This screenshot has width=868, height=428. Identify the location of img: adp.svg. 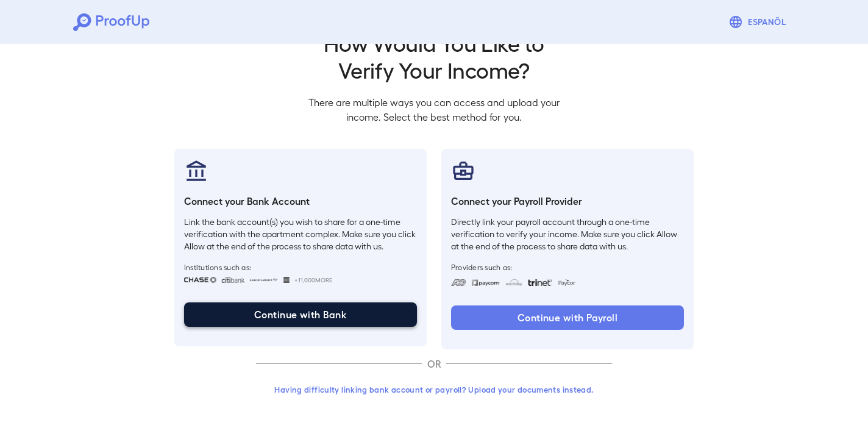
(459, 282).